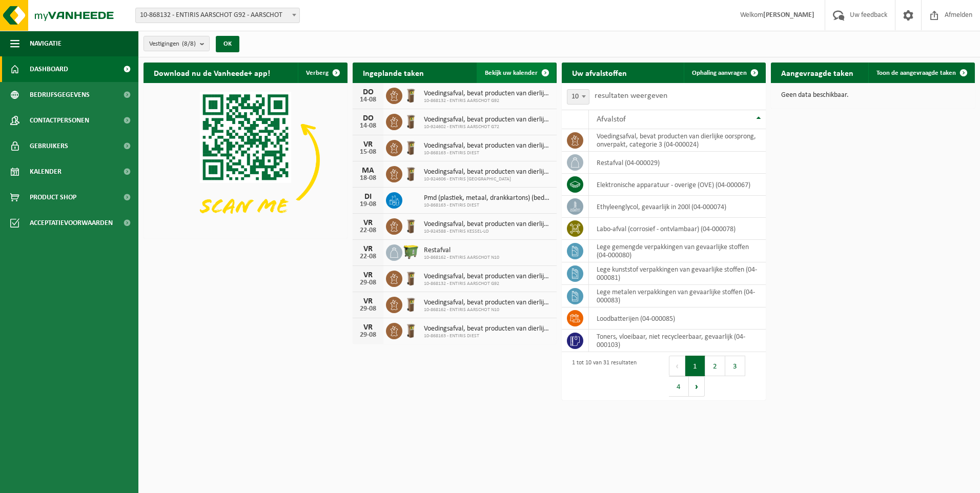 The height and width of the screenshot is (493, 980). What do you see at coordinates (172, 44) in the screenshot?
I see `span: Vestigingen` at bounding box center [172, 44].